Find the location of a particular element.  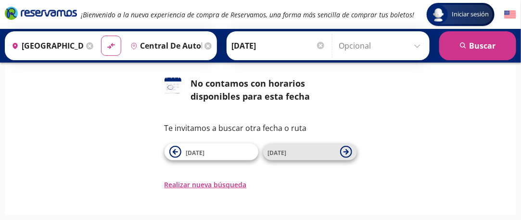

button: English is located at coordinates (510, 14).